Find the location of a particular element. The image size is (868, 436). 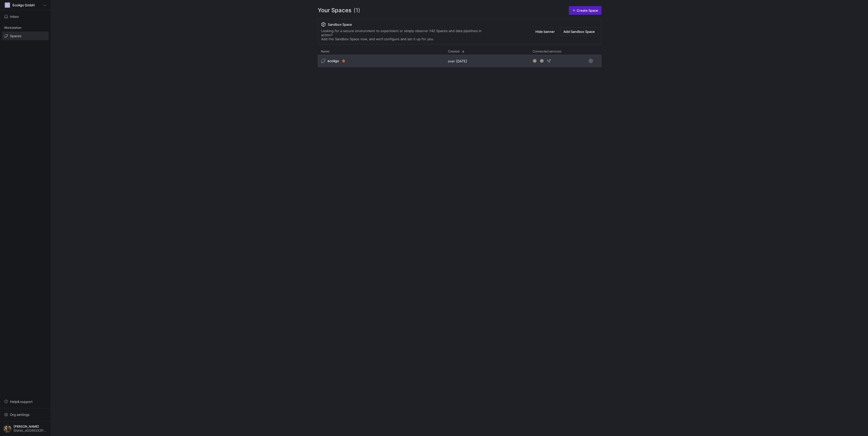

button: Add Sandbox Space is located at coordinates (579, 32).